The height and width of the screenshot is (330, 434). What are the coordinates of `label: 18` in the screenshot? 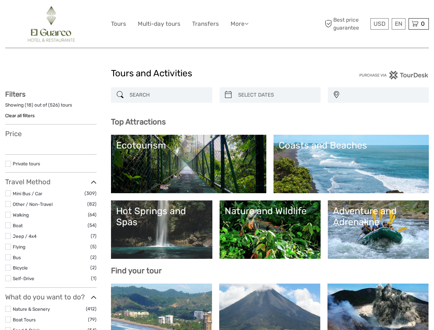 It's located at (29, 105).